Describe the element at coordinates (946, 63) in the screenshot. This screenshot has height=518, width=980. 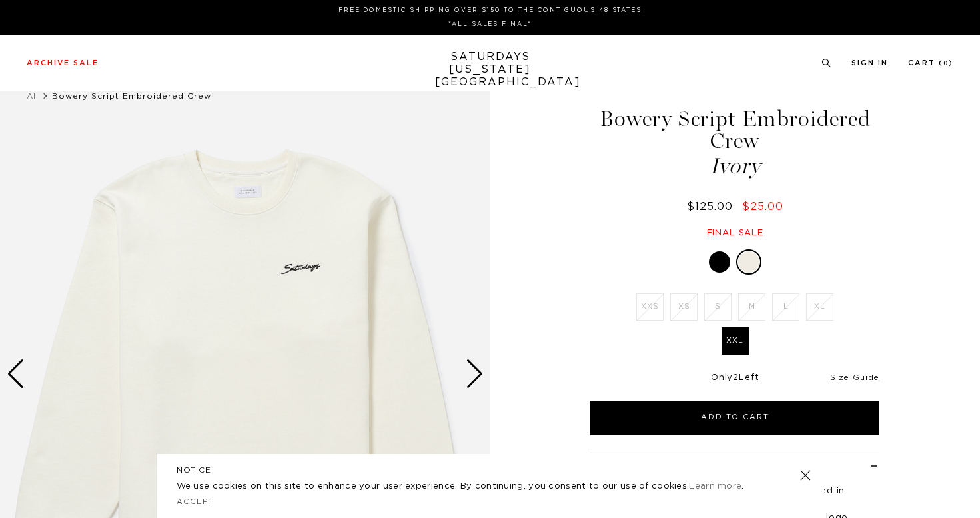
I see `small: 0` at that location.